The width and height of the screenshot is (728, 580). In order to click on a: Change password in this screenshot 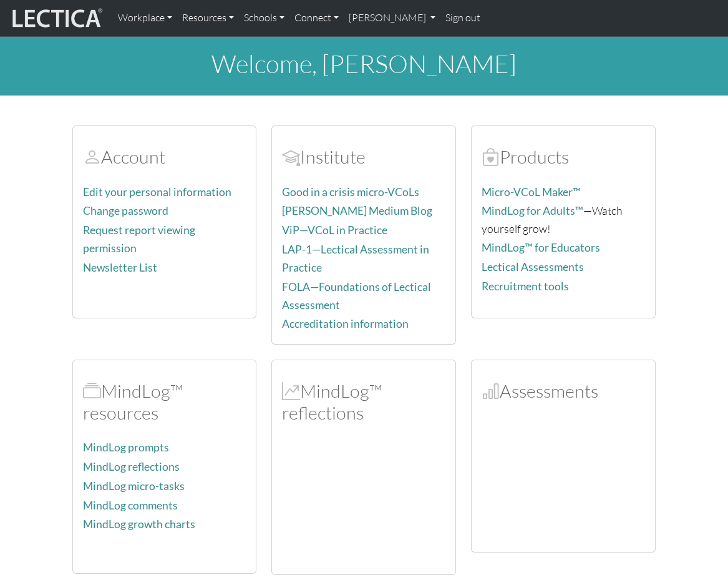, I will do `click(125, 210)`.